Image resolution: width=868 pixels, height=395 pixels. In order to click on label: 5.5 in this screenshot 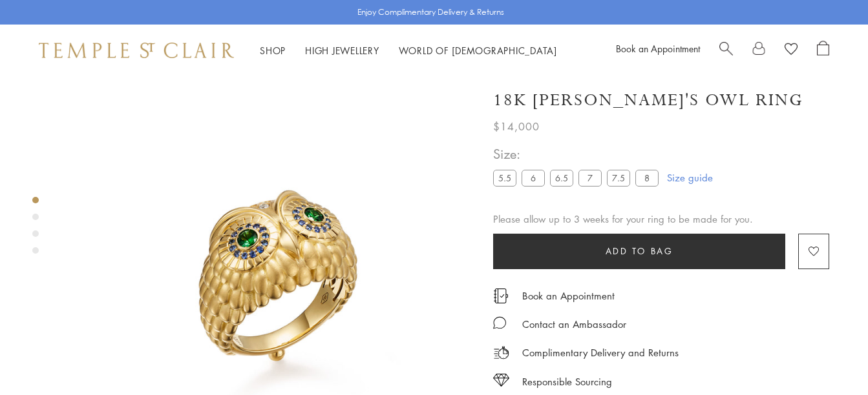, I will do `click(505, 178)`.